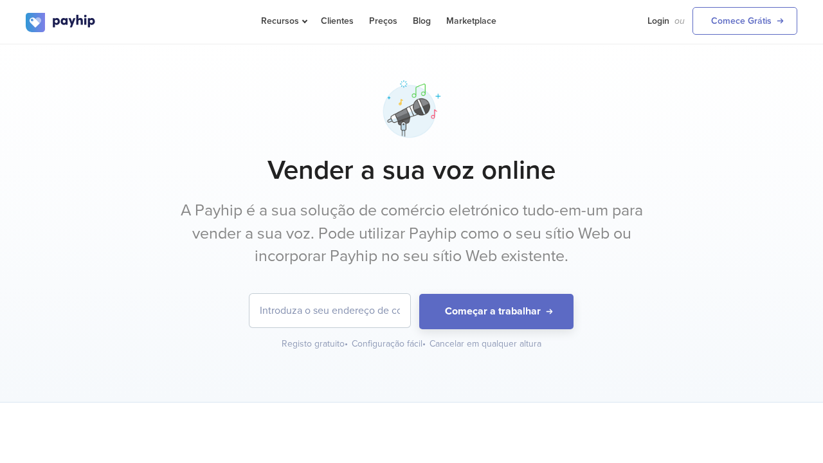  I want to click on h1: Vender a sua voz online, so click(412, 170).